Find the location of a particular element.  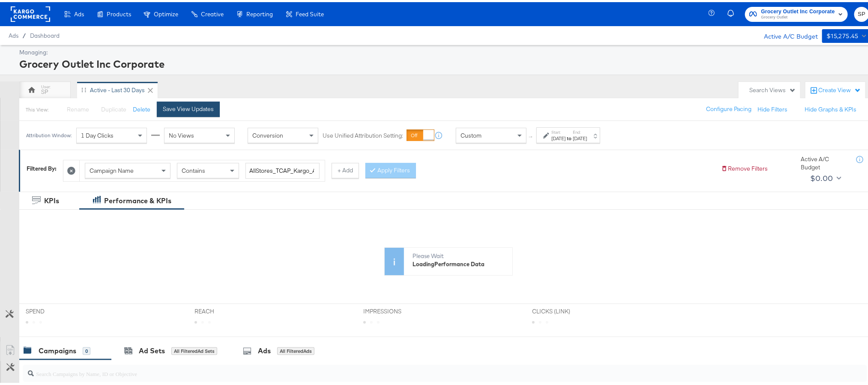

div: Create View is located at coordinates (840, 89).